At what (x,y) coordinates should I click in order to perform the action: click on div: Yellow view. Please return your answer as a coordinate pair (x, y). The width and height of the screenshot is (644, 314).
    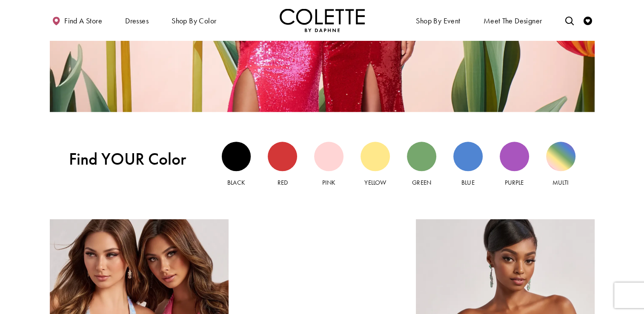
    Looking at the image, I should click on (375, 156).